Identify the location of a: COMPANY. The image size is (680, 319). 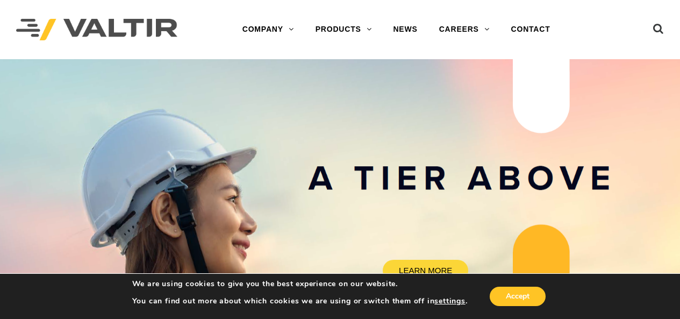
(268, 30).